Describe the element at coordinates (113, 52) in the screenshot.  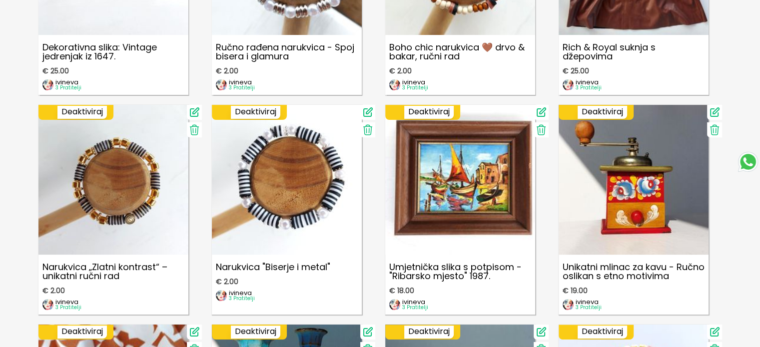
I see `p: Dekorativna slika: Vintage jedrenjak iz 1647.` at that location.